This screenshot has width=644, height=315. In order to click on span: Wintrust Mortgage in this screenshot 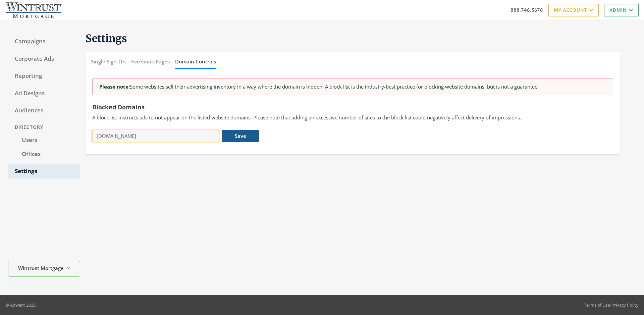, I will do `click(41, 268)`.